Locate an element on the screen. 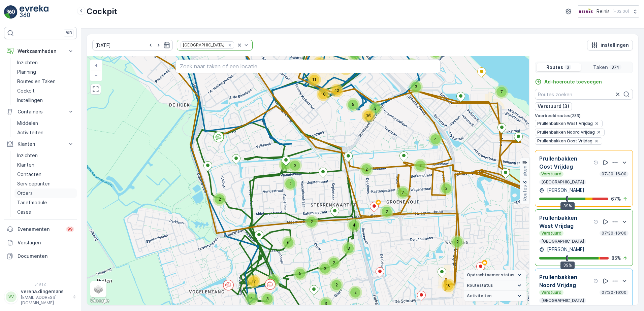  a: Klanten is located at coordinates (45, 165).